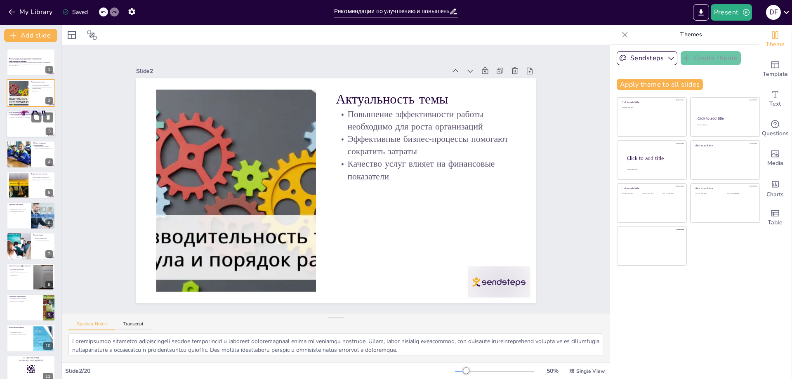 The width and height of the screenshot is (792, 379). I want to click on p: Оценка влияния рекомендаций, so click(43, 240).